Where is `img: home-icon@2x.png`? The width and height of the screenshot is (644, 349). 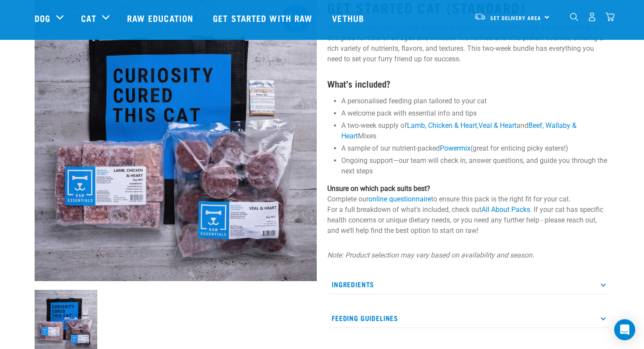
img: home-icon@2x.png is located at coordinates (610, 17).